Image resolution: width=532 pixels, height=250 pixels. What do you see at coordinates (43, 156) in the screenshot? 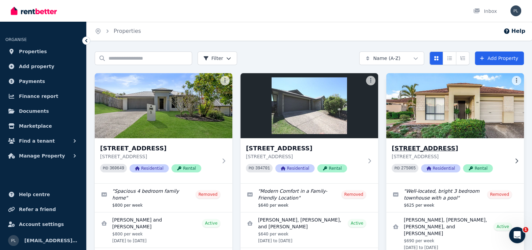
I see `button: Manage Property` at bounding box center [43, 156].